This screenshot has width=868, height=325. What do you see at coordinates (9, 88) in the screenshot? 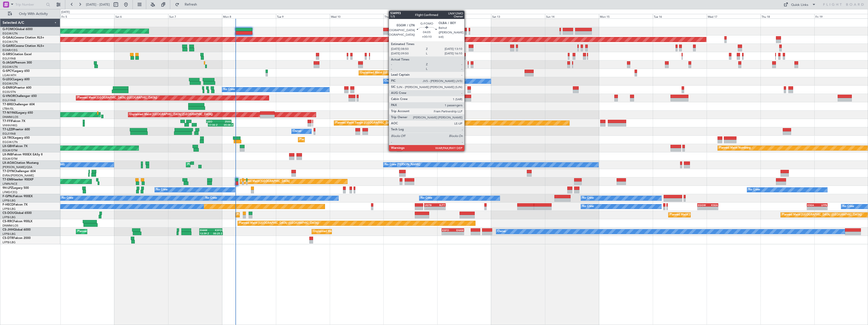
I see `span: G-ENRG` at bounding box center [9, 88].